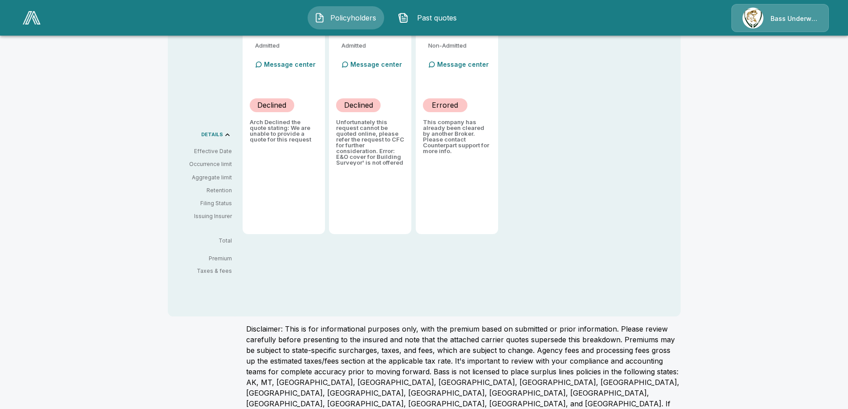 The image size is (848, 409). What do you see at coordinates (32, 18) in the screenshot?
I see `img: AA Logo` at bounding box center [32, 18].